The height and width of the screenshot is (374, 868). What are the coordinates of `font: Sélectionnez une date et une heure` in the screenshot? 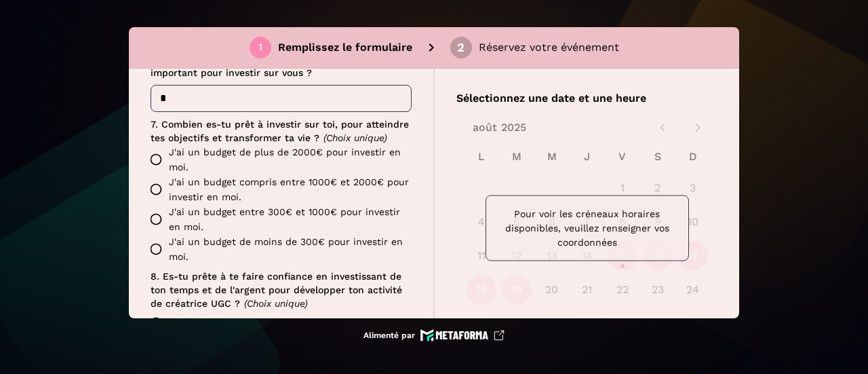 It's located at (551, 97).